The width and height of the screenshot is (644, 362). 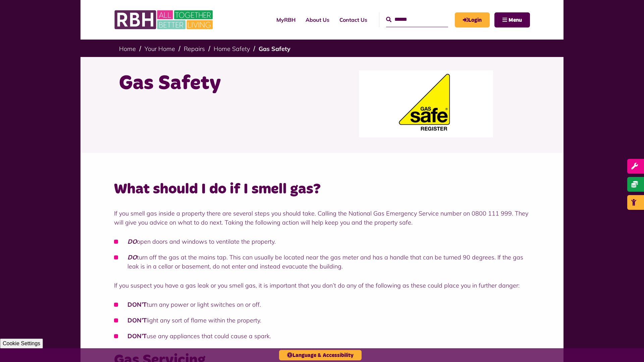 What do you see at coordinates (160, 48) in the screenshot?
I see `a: Your Home` at bounding box center [160, 48].